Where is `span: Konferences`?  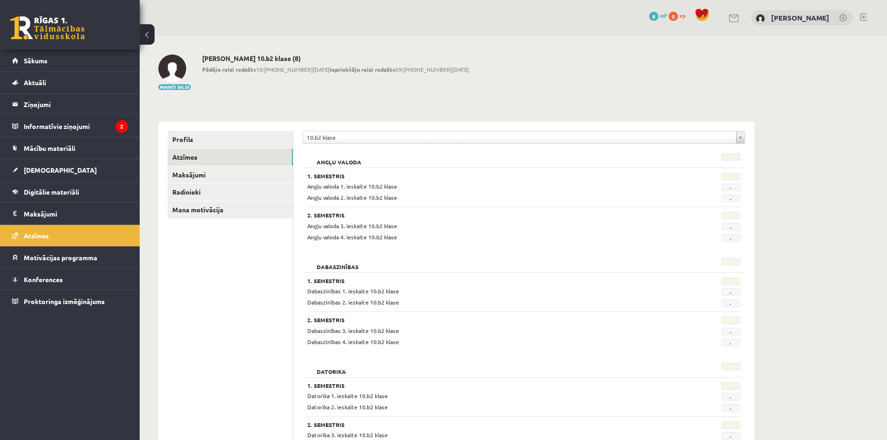
span: Konferences is located at coordinates (43, 279).